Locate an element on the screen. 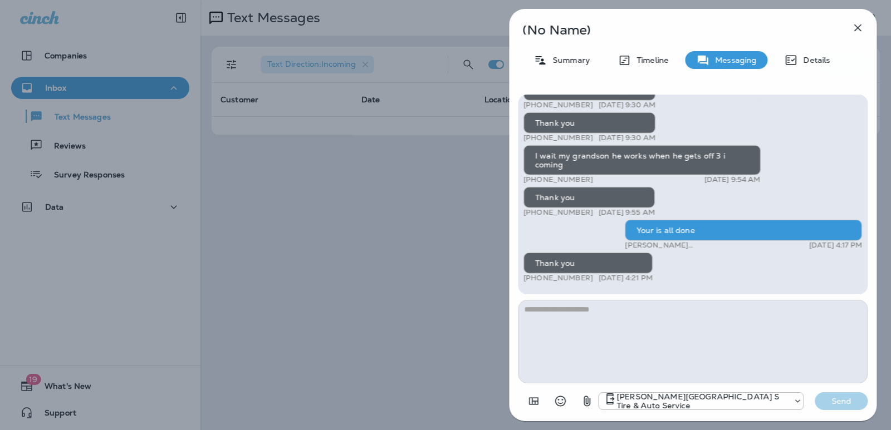 Image resolution: width=891 pixels, height=430 pixels. div: Your is all done is located at coordinates (744, 230).